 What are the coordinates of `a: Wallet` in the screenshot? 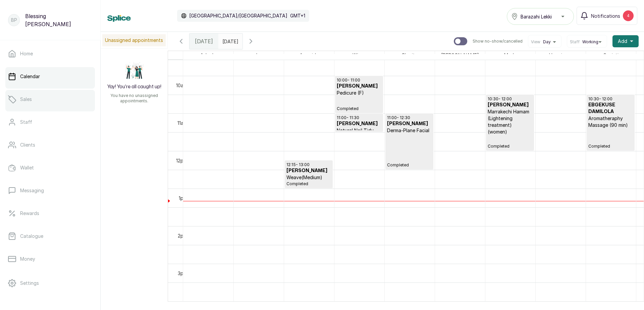 It's located at (50, 168).